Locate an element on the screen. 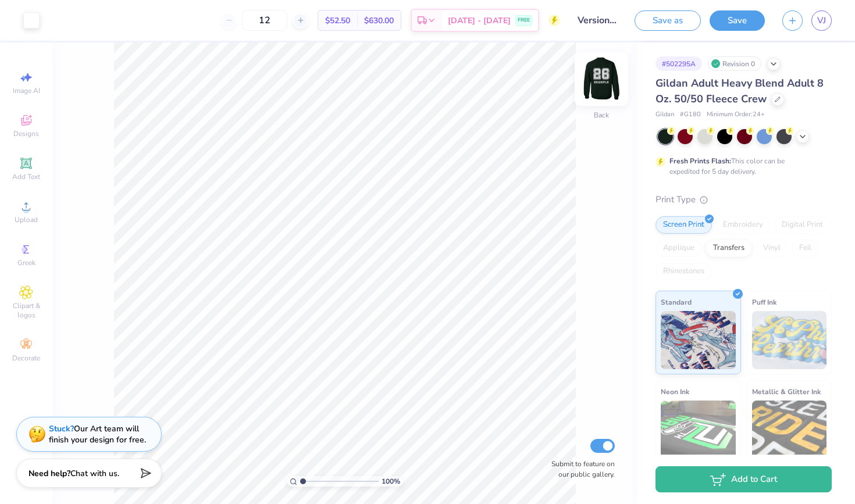 Image resolution: width=855 pixels, height=504 pixels. span: Add Text is located at coordinates (26, 177).